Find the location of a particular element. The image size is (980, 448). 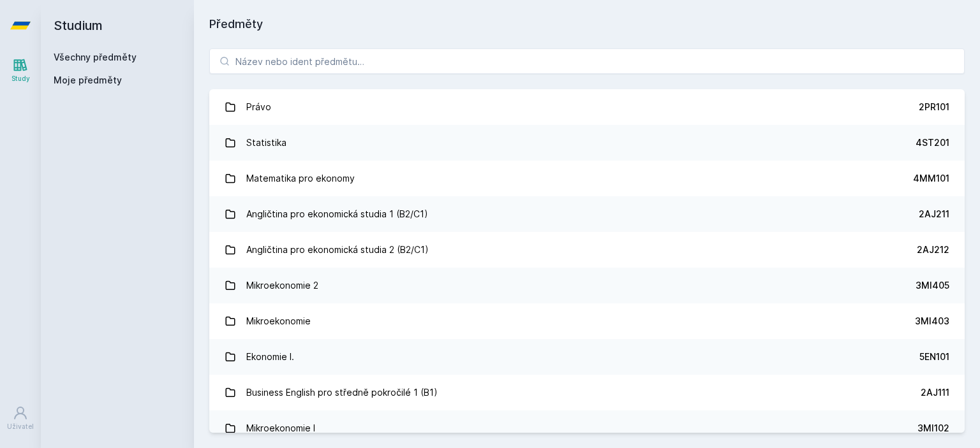

a: Angličtina pro ekonomická studia 1 (B2/C1) 2AJ211 is located at coordinates (587, 214).